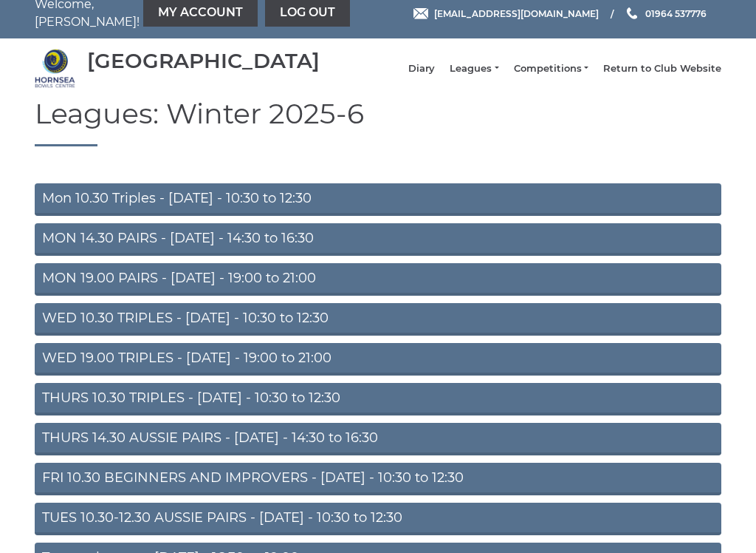  Describe the element at coordinates (551, 68) in the screenshot. I see `a: Competitions` at that location.